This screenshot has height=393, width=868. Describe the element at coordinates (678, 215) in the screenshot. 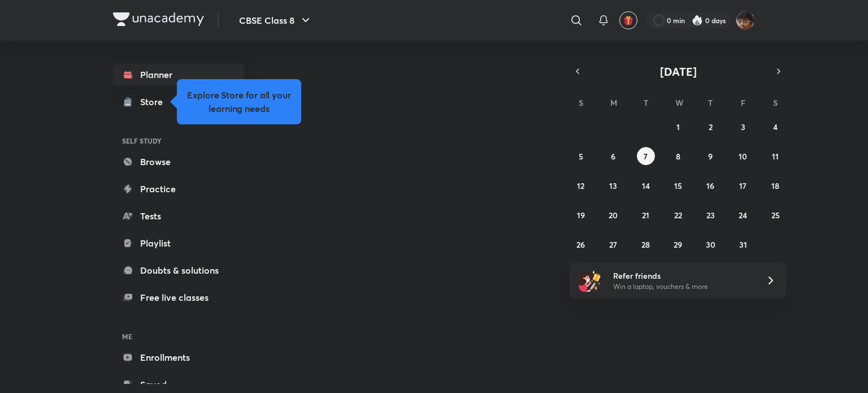

I see `button: October 22, 2025` at that location.